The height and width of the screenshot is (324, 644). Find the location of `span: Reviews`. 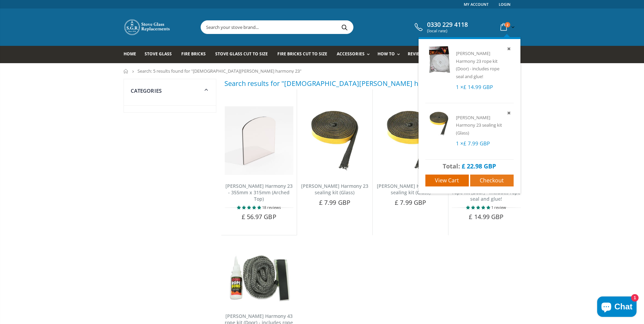

span: Reviews is located at coordinates (417, 54).